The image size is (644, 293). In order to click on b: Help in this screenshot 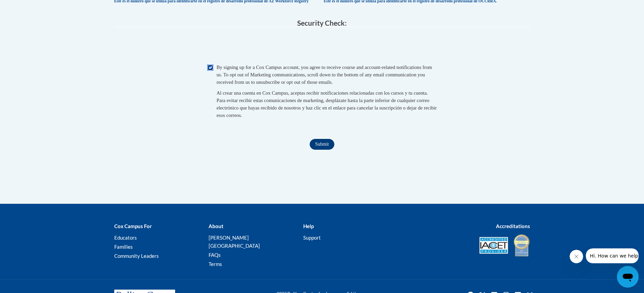, I will do `click(309, 226)`.